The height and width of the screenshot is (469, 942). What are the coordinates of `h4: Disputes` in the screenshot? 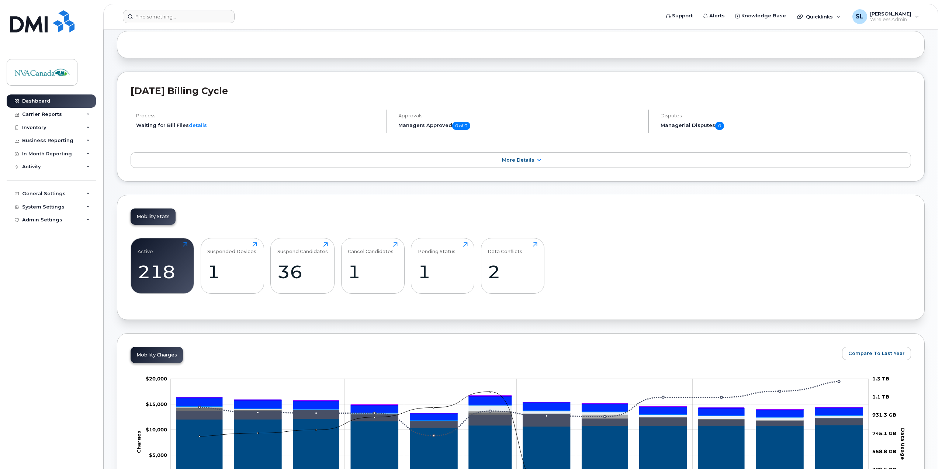 It's located at (785, 115).